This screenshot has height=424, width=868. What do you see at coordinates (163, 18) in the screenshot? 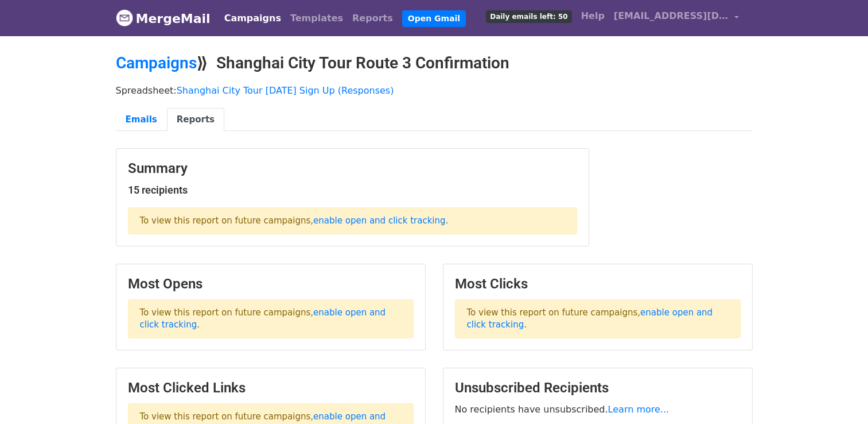
I see `a: MergeMail` at bounding box center [163, 18].